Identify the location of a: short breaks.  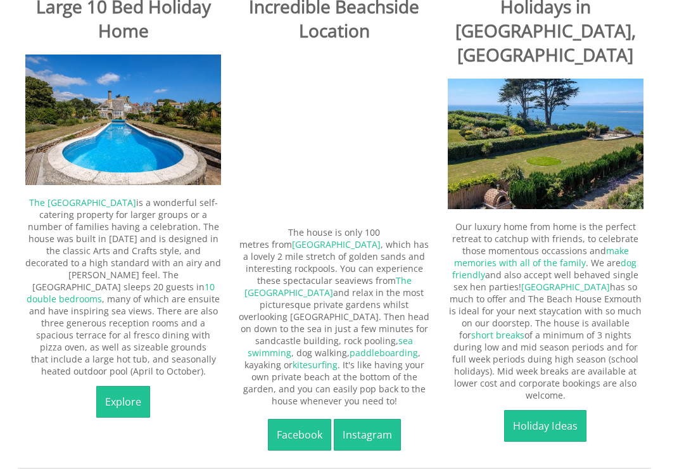
(498, 335).